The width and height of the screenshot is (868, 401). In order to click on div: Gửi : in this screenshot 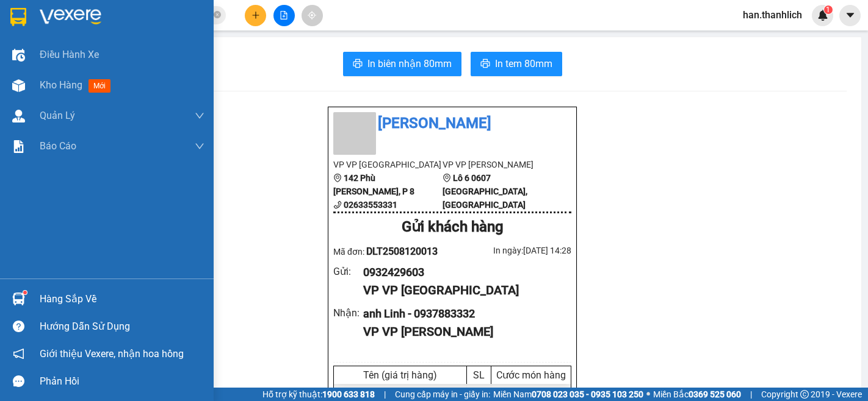, I will do `click(348, 271)`.